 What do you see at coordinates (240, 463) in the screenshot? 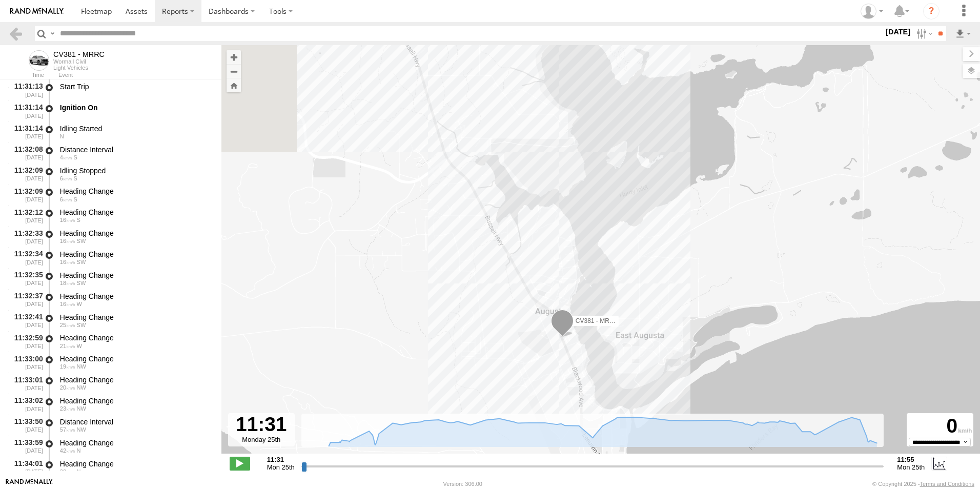
I see `label: Play/Stop` at bounding box center [240, 463].